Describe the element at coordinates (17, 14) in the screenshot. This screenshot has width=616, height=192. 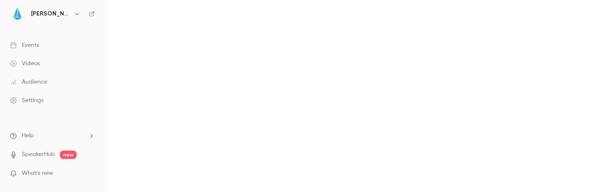
I see `img: JIN` at that location.